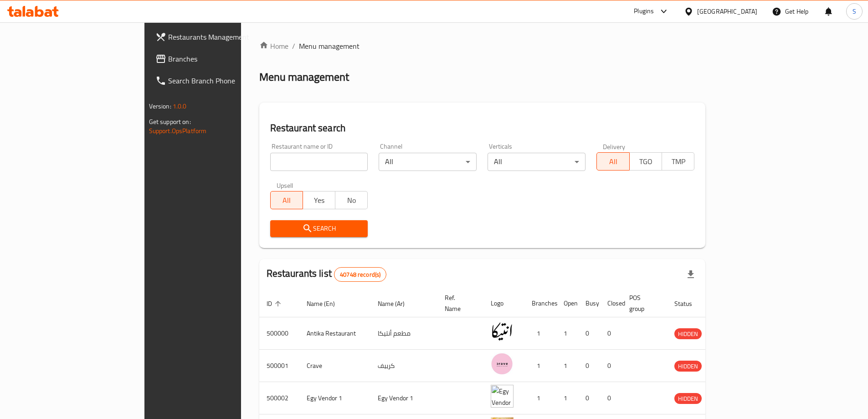 The image size is (868, 419). I want to click on th: Branches, so click(540, 303).